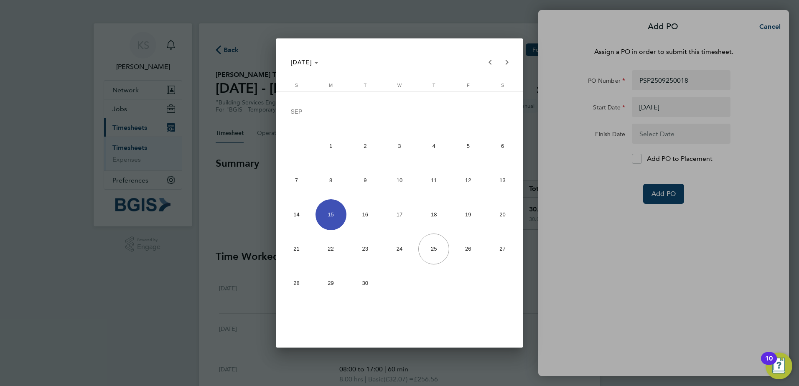  Describe the element at coordinates (434, 249) in the screenshot. I see `span: 25` at that location.